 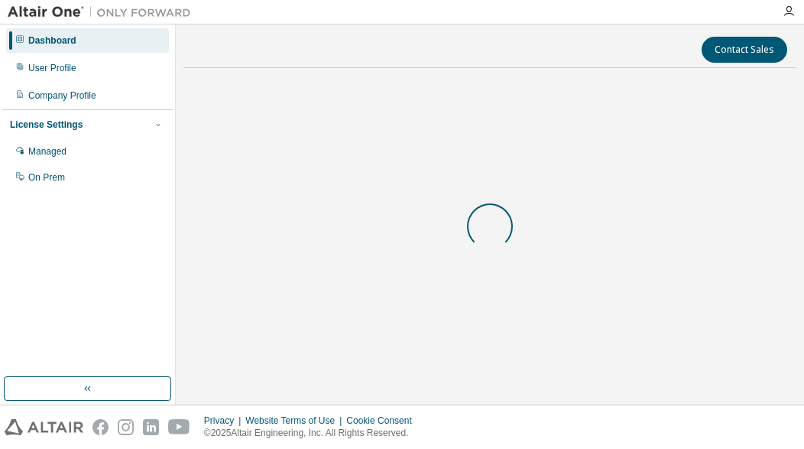 What do you see at coordinates (52, 41) in the screenshot?
I see `div: Dashboard` at bounding box center [52, 41].